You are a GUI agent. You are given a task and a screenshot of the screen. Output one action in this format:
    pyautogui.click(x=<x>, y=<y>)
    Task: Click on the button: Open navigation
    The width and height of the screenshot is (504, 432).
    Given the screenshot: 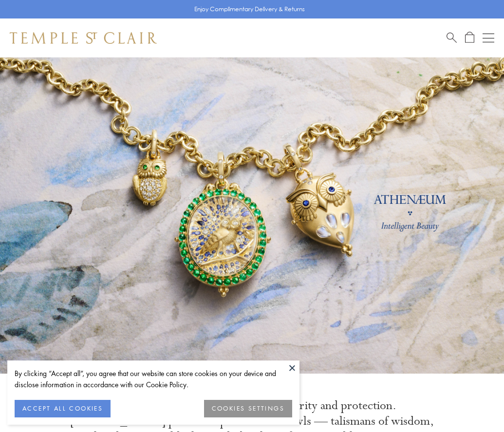 What is the action you would take?
    pyautogui.click(x=488, y=38)
    